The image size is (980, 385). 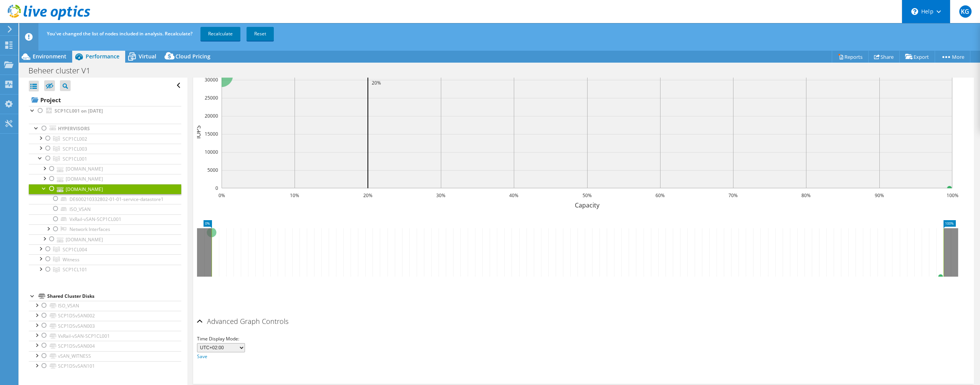 I want to click on a: Network Interfaces, so click(x=105, y=229).